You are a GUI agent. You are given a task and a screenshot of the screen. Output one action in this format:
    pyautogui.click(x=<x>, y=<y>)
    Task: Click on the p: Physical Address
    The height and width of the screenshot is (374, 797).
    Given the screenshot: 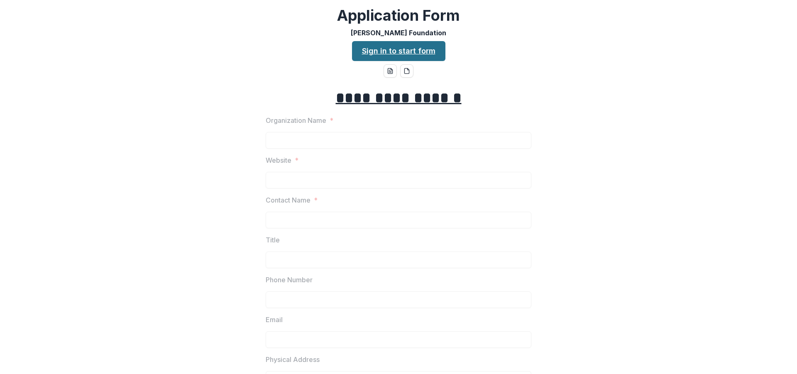 What is the action you would take?
    pyautogui.click(x=292, y=359)
    